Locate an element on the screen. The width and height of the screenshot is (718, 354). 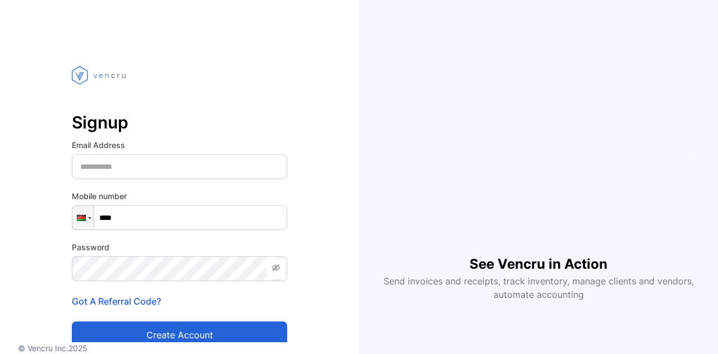
img: vencru logo is located at coordinates (100, 75).